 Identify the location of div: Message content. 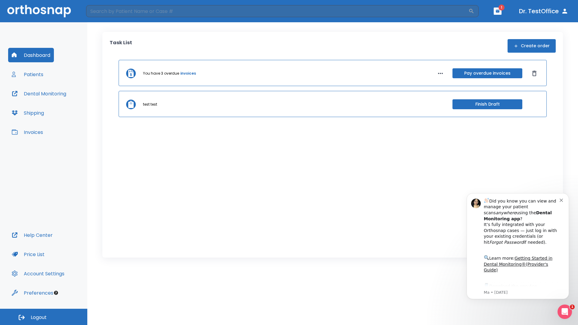
(64, 57).